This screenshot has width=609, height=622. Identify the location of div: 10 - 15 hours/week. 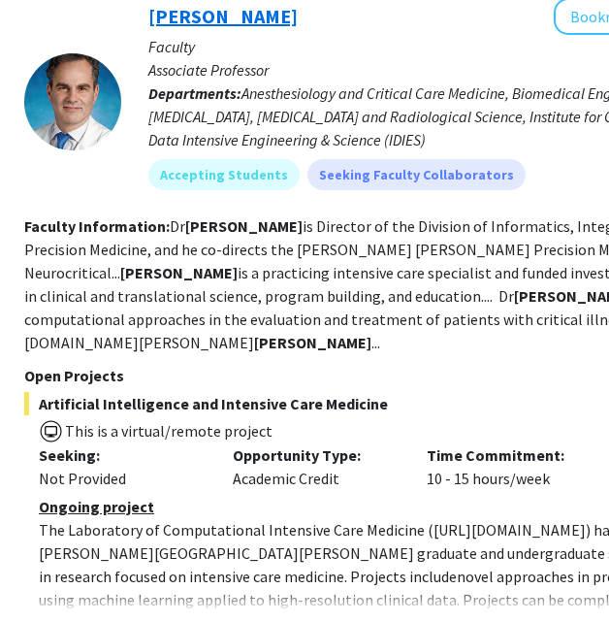
(509, 466).